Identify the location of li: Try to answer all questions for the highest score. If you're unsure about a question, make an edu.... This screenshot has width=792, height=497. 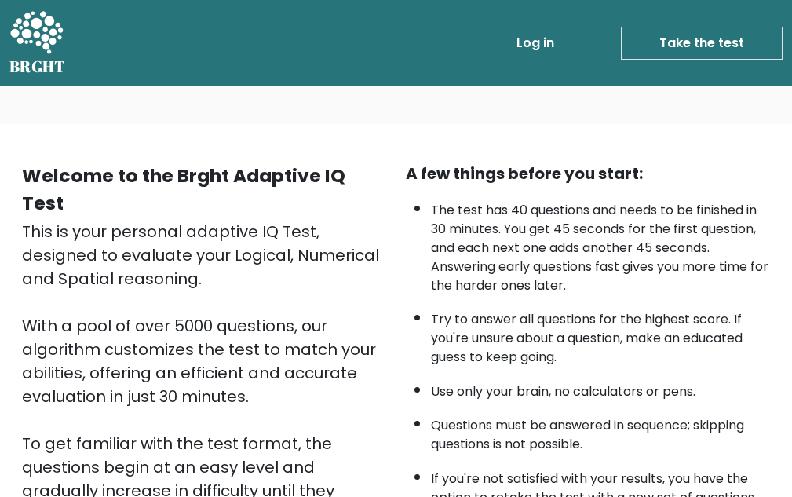
(601, 335).